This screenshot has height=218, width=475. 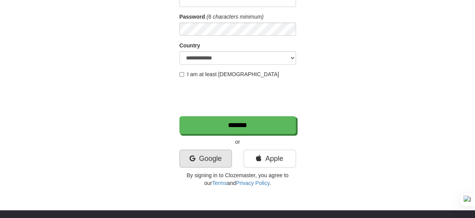 What do you see at coordinates (270, 159) in the screenshot?
I see `a: Apple` at bounding box center [270, 159].